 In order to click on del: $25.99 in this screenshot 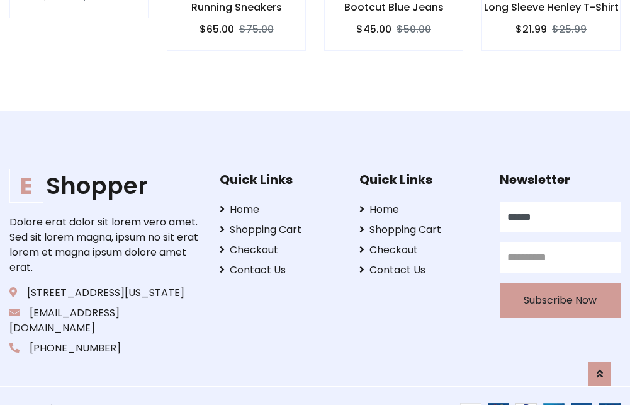, I will do `click(569, 29)`.